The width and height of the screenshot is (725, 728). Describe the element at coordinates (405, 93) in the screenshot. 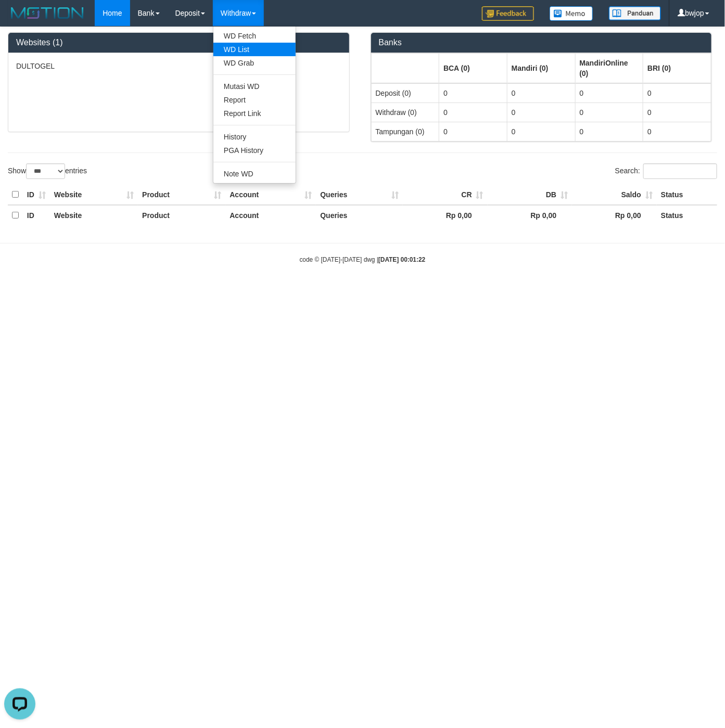

I see `td: Deposit (0)` at that location.